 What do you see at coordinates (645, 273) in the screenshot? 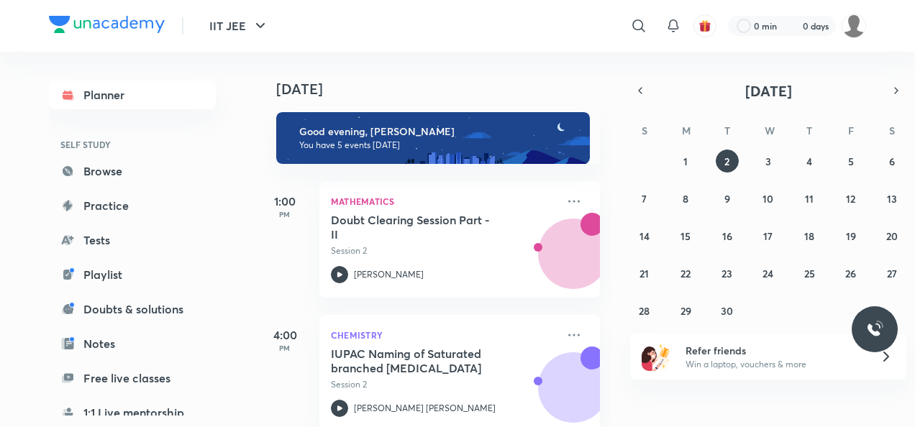
I see `button: September 21, 2025` at bounding box center [645, 273].